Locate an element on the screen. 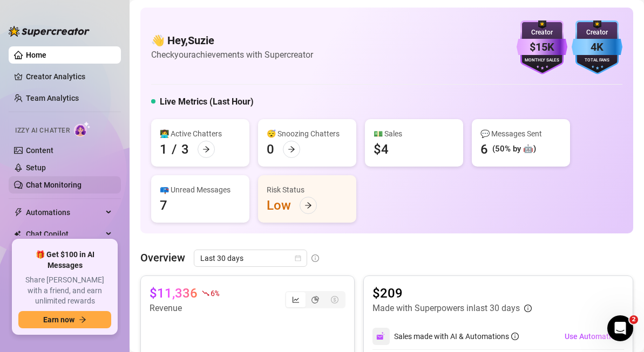 This screenshot has height=352, width=644. a: Content is located at coordinates (40, 151).